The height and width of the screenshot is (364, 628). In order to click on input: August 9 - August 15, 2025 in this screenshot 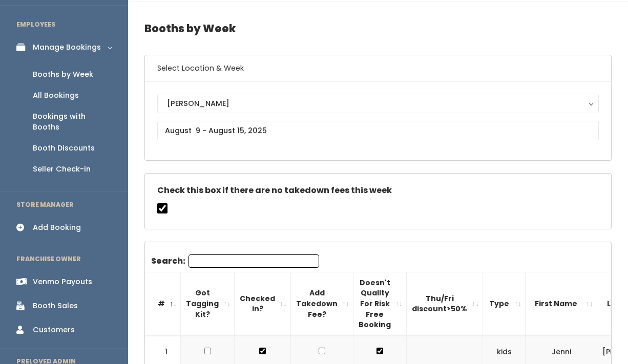, I will do `click(378, 131)`.